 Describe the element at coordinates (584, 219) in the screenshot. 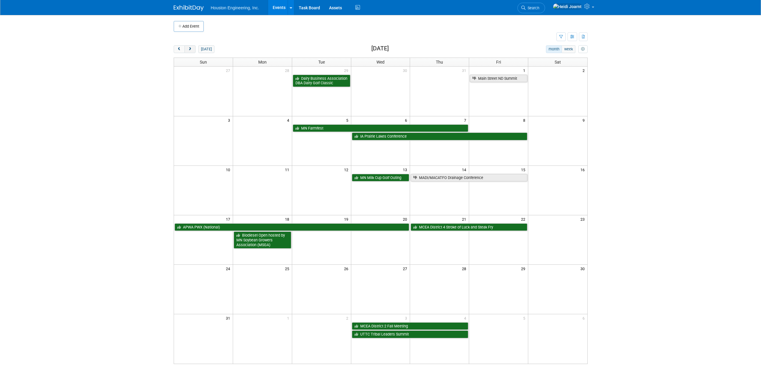

I see `span: 23` at that location.